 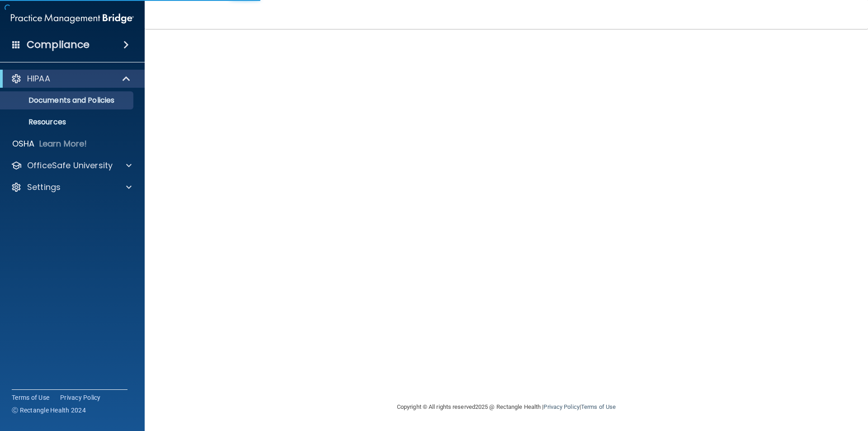 What do you see at coordinates (506, 407) in the screenshot?
I see `div: Copyright © All rights reserved 2025 @ Rectangle Health | |` at bounding box center [506, 407].